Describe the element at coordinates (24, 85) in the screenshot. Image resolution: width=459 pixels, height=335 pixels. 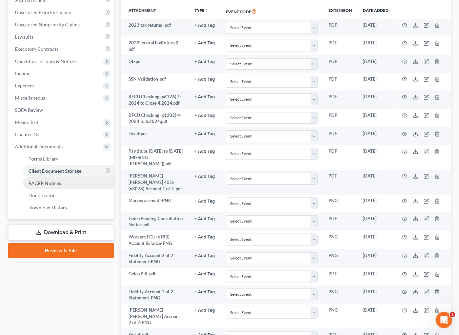
I see `span: Expenses` at that location.